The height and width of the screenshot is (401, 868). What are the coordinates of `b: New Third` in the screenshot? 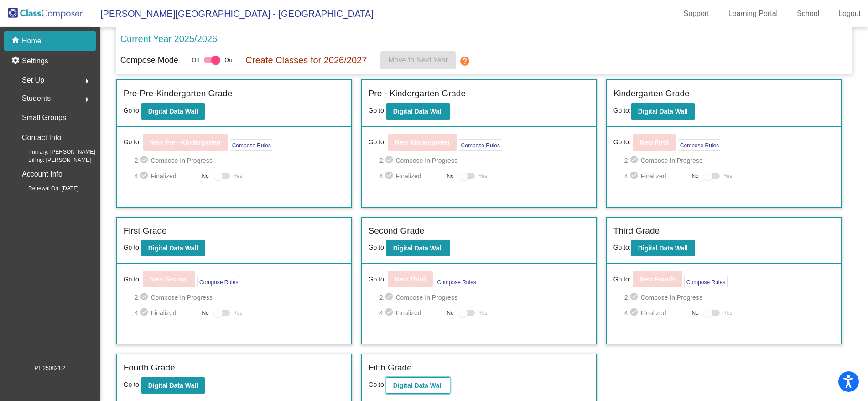 It's located at (411, 279).